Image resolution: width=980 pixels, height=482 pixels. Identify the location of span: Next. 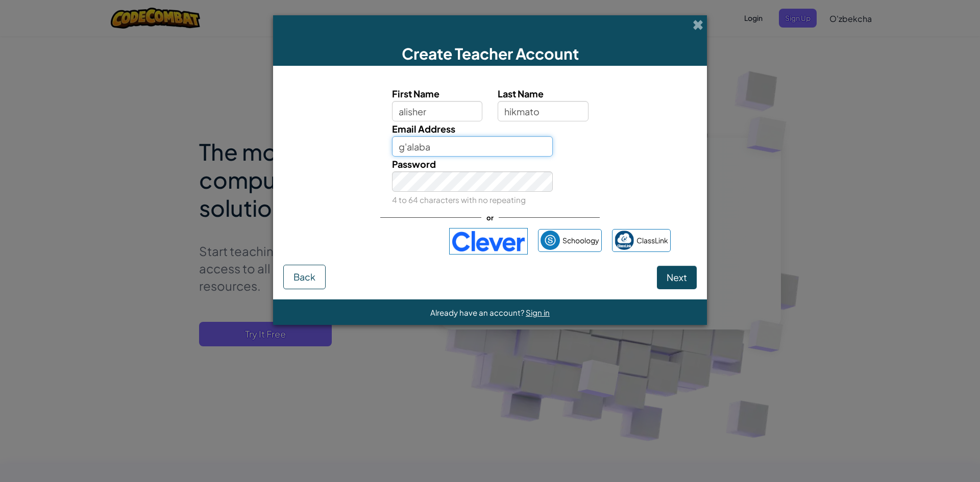
(677, 277).